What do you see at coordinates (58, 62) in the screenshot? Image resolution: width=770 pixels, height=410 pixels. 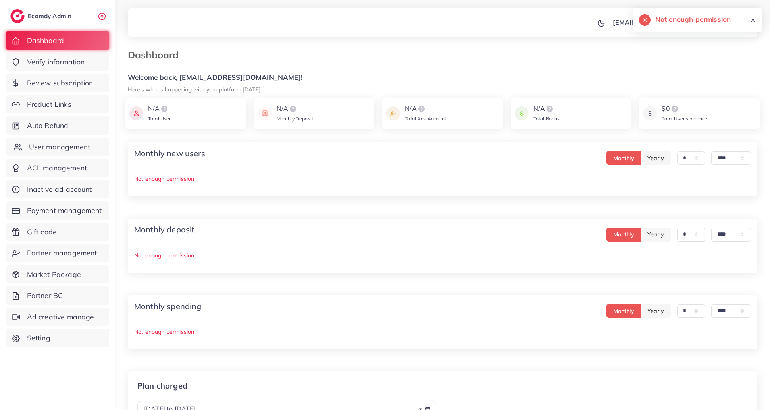 I see `a: Verify information` at bounding box center [58, 62].